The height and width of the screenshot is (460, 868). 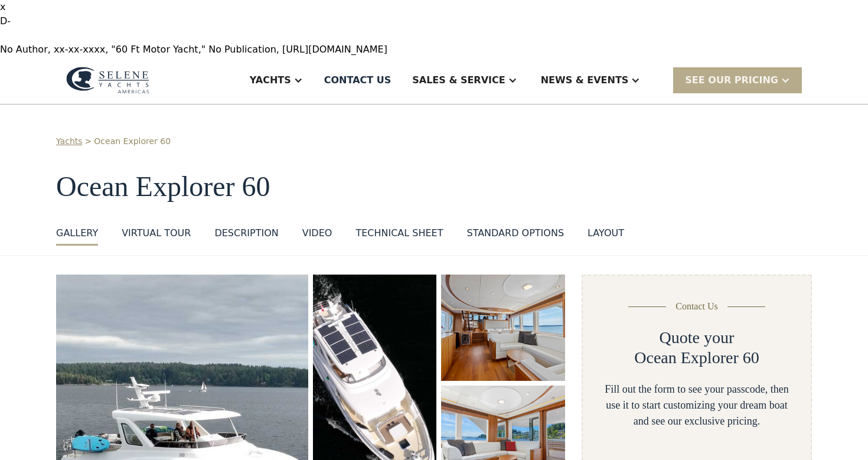 I want to click on div: standard options, so click(x=515, y=233).